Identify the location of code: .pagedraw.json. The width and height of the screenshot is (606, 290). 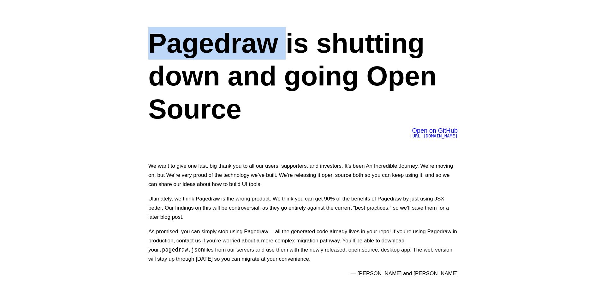
(181, 250).